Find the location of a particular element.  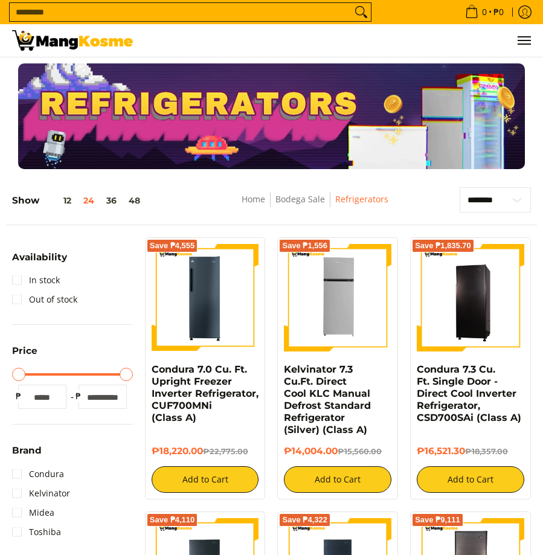

h5: Show is located at coordinates (79, 200).